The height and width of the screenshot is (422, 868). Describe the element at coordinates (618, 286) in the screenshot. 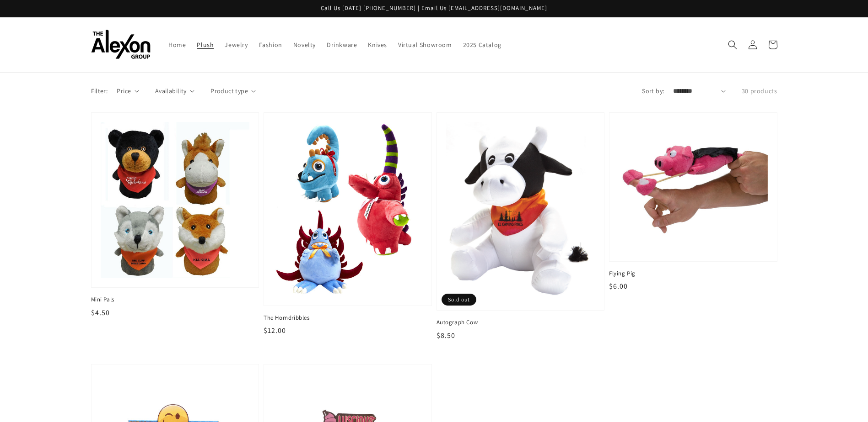

I see `span: $6.00` at that location.